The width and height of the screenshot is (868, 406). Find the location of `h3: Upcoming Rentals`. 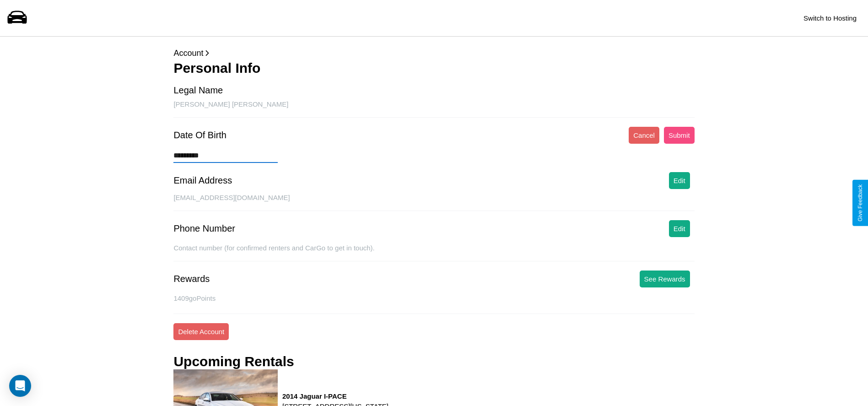

h3: Upcoming Rentals is located at coordinates (234, 361).